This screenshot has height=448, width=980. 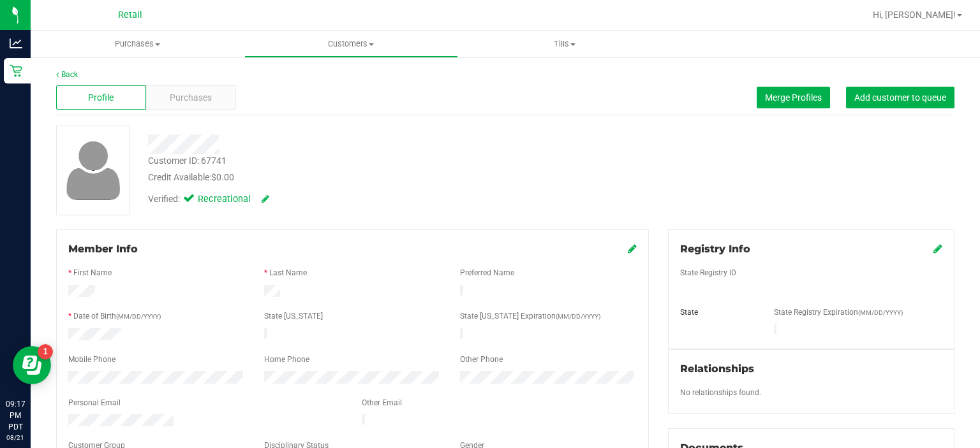 What do you see at coordinates (900, 98) in the screenshot?
I see `button: Add customer to queue` at bounding box center [900, 98].